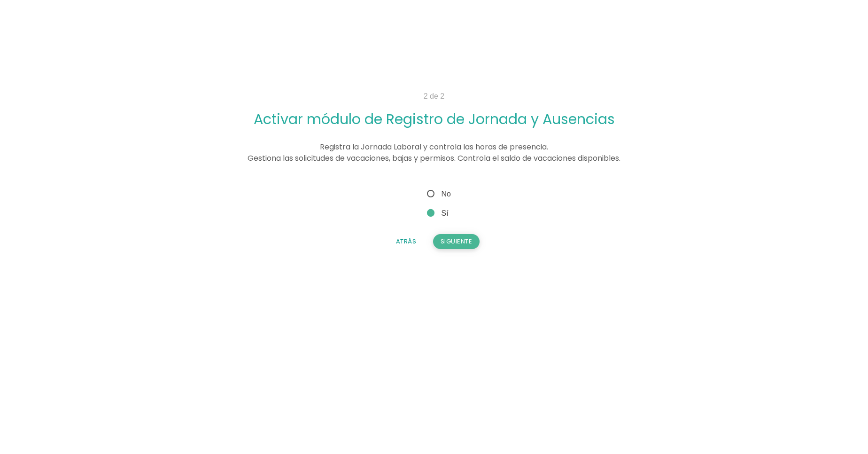 The width and height of the screenshot is (868, 454). Describe the element at coordinates (406, 241) in the screenshot. I see `button: Atrás` at that location.